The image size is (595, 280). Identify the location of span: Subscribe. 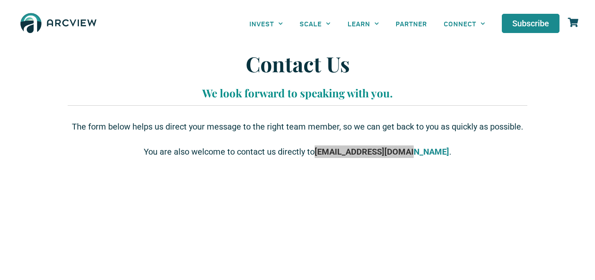
(530, 23).